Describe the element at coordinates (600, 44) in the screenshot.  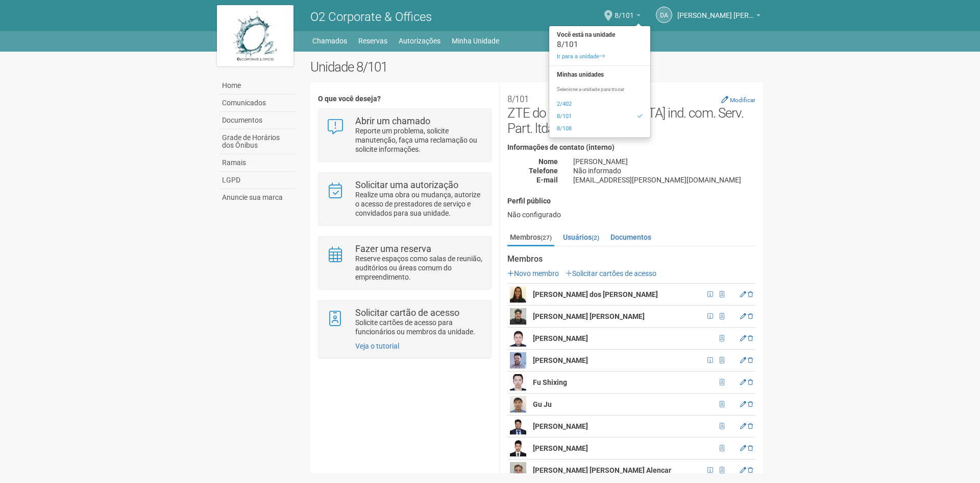
I see `div: 8/101` at that location.